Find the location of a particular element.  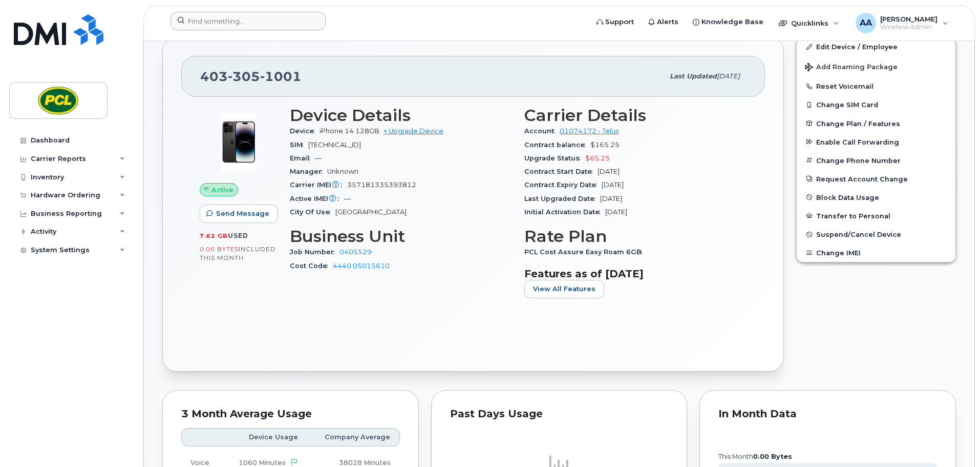

a: Knowledge Base is located at coordinates (728, 22).